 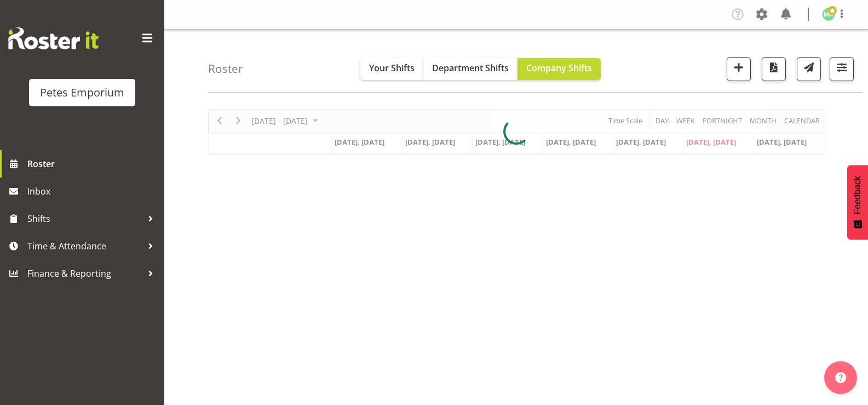 I want to click on div: Petes Emporium, so click(x=82, y=92).